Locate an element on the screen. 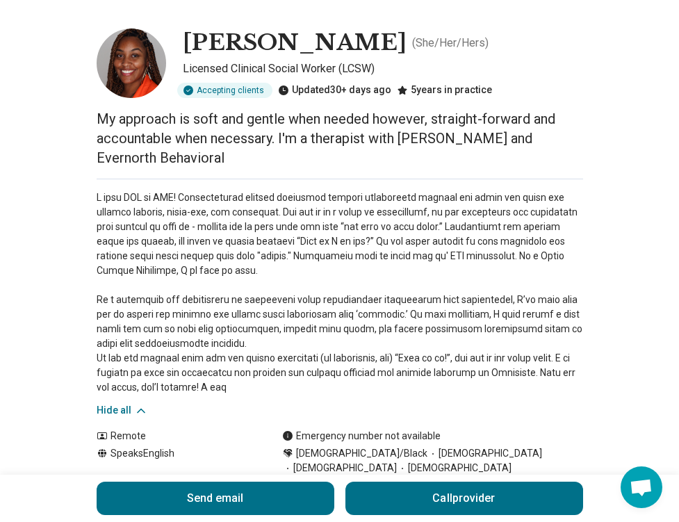  div: Emergency number not available is located at coordinates (361, 436).